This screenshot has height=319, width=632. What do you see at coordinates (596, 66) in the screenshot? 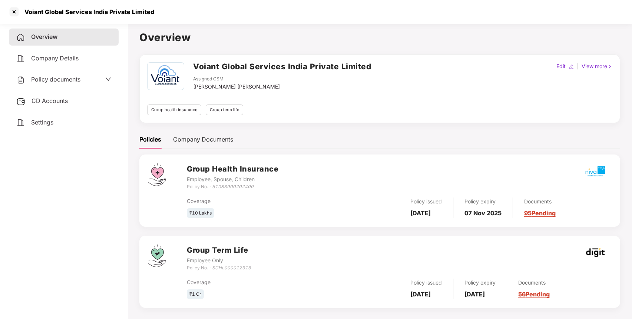
I see `div: View more` at bounding box center [596, 66].